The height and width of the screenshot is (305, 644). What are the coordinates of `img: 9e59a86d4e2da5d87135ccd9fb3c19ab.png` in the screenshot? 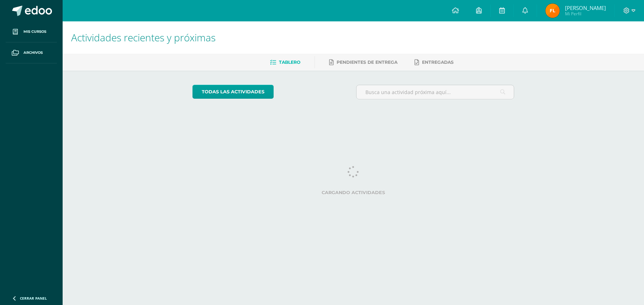 It's located at (552, 10).